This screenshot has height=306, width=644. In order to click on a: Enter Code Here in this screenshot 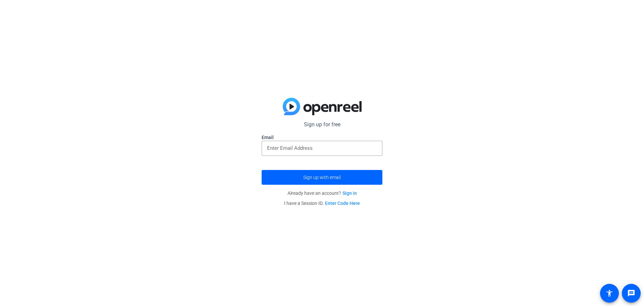, I will do `click(342, 203)`.